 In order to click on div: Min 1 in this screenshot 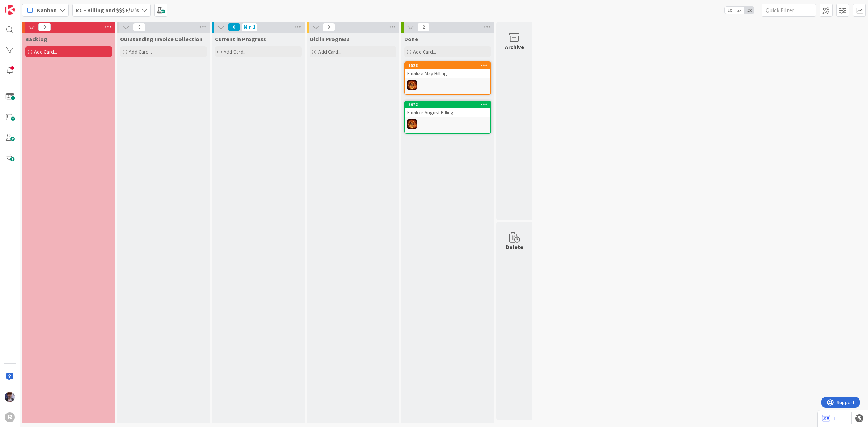, I will do `click(250, 27)`.